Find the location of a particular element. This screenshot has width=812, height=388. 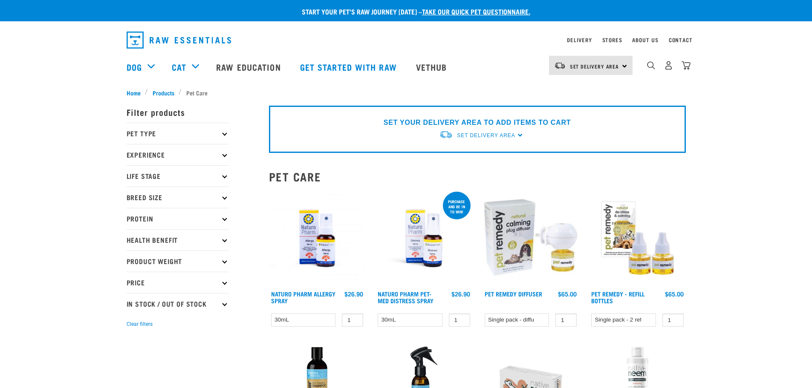

img: RE Product Shoot 2023 Nov8635 is located at coordinates (424, 238).